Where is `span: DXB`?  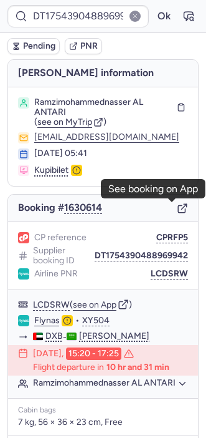
span: DXB is located at coordinates (54, 336).